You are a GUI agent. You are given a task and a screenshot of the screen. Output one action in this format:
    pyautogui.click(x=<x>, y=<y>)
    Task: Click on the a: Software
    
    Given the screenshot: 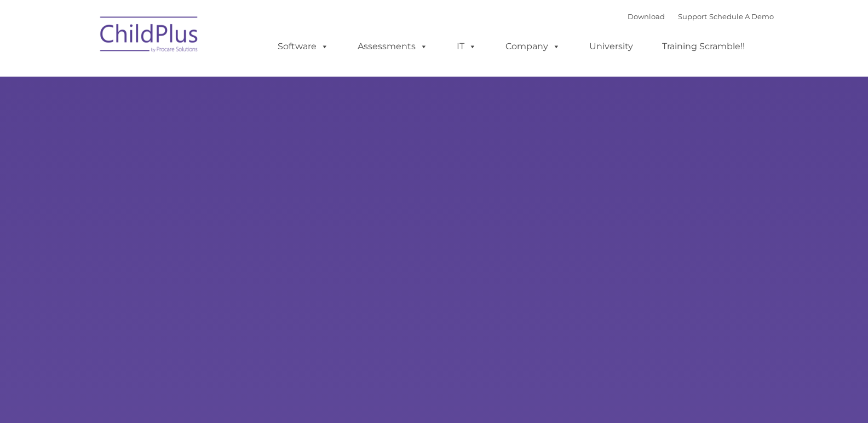 What is the action you would take?
    pyautogui.click(x=303, y=47)
    